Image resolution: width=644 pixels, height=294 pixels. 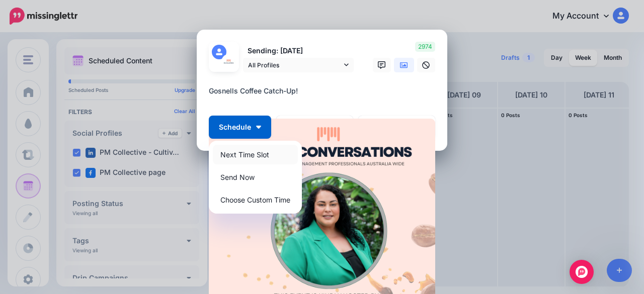 What do you see at coordinates (581, 272) in the screenshot?
I see `div: Open Intercom Messenger` at bounding box center [581, 272].